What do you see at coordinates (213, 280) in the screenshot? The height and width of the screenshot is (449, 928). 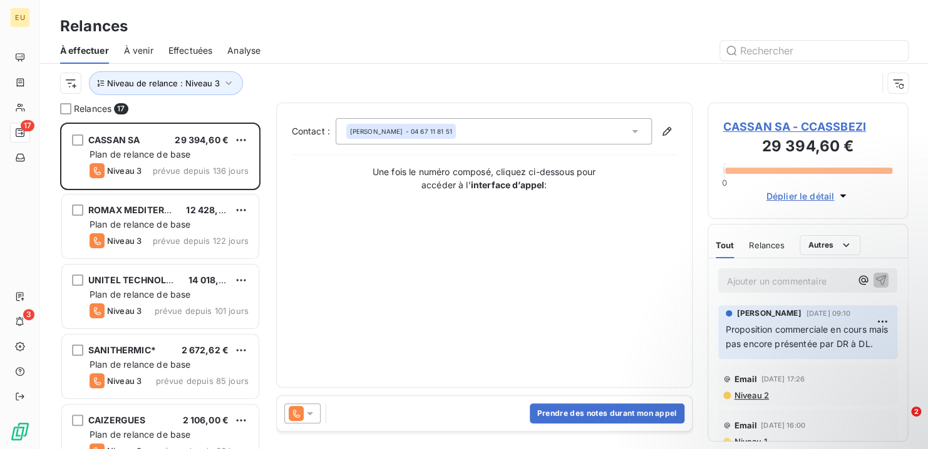 I see `span: 14 018,99 €` at bounding box center [213, 280].